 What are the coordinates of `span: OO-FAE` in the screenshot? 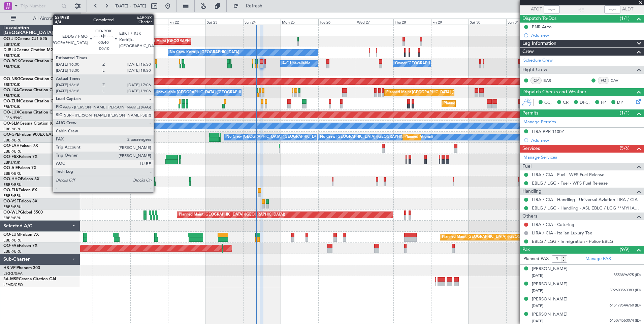 It's located at (11, 246).